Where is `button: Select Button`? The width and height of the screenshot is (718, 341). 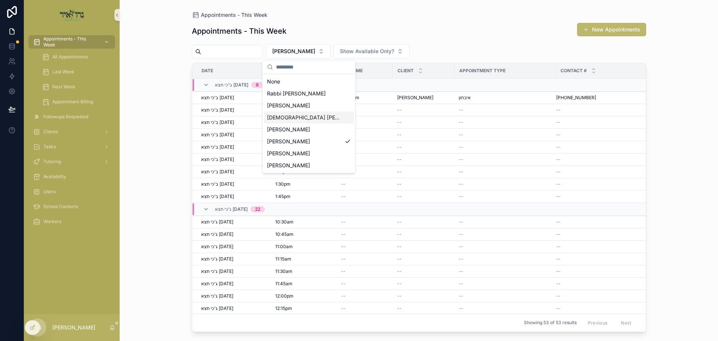
button: Select Button is located at coordinates (371, 51).